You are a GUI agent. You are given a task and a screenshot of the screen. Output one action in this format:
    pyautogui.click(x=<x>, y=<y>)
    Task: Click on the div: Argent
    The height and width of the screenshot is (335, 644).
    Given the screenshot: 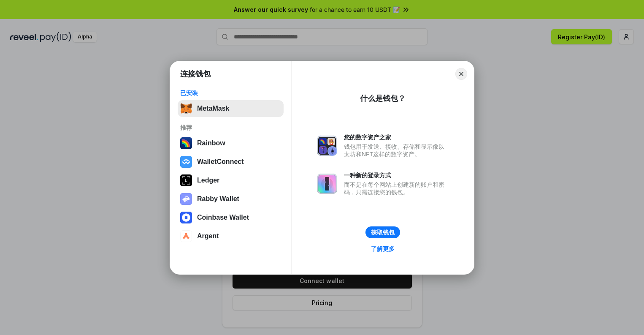 What is the action you would take?
    pyautogui.click(x=208, y=236)
    